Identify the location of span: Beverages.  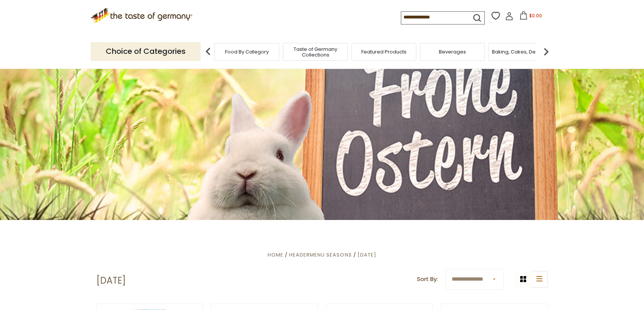
(452, 51).